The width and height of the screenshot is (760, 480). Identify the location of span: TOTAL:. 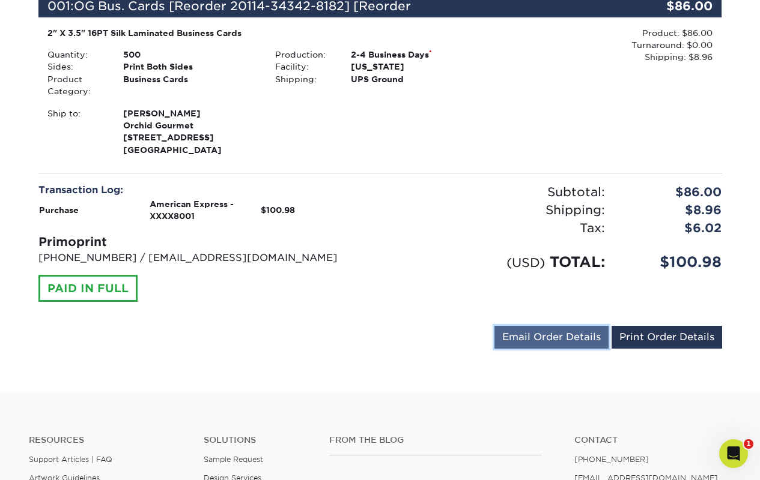
(577, 262).